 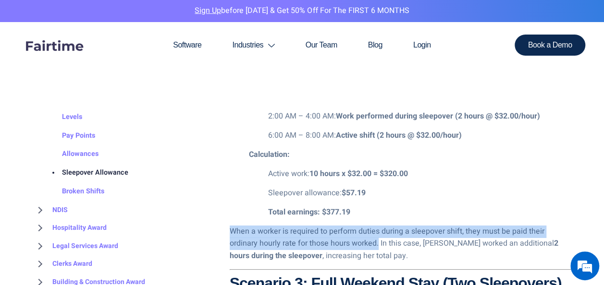 I want to click on textarea: Type your message and hit 'Enter', so click(x=94, y=203).